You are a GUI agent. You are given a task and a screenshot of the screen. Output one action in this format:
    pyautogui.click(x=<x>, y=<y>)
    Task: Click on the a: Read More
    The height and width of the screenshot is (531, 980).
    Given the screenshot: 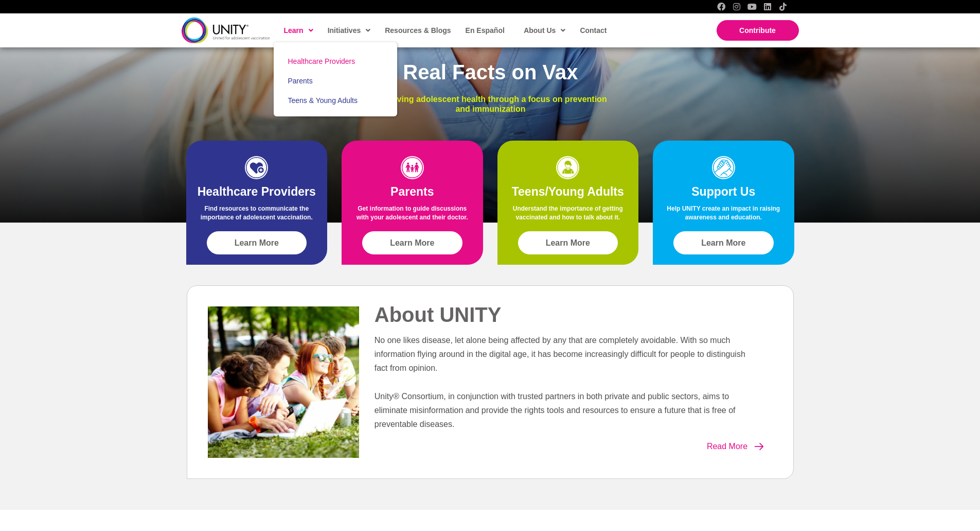 What is the action you would take?
    pyautogui.click(x=736, y=446)
    